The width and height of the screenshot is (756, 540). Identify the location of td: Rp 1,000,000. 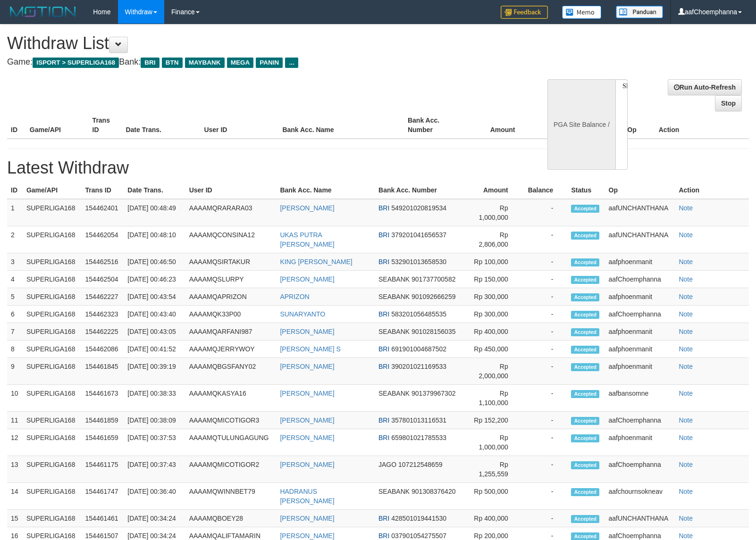
(495, 442).